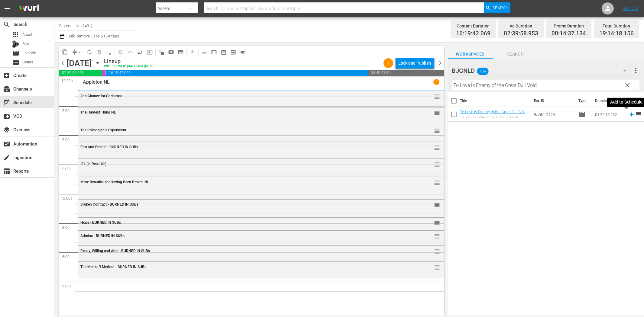  What do you see at coordinates (109, 52) in the screenshot?
I see `span: Clear Lineup` at bounding box center [109, 52].